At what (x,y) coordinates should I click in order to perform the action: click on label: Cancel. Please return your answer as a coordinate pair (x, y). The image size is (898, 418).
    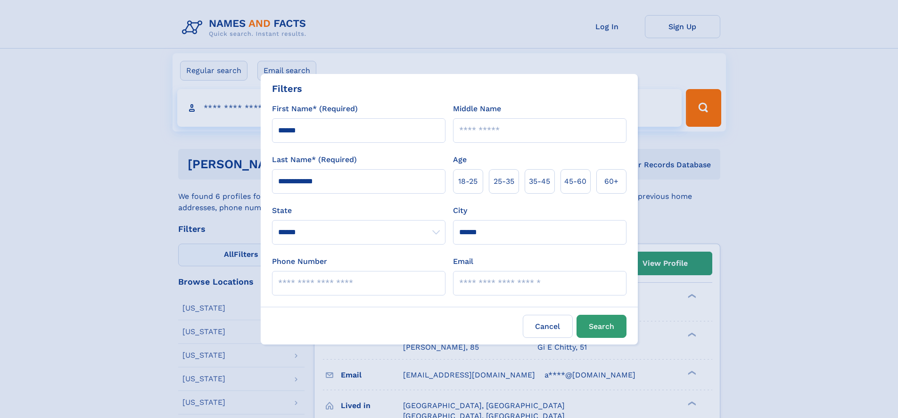
    Looking at the image, I should click on (548, 326).